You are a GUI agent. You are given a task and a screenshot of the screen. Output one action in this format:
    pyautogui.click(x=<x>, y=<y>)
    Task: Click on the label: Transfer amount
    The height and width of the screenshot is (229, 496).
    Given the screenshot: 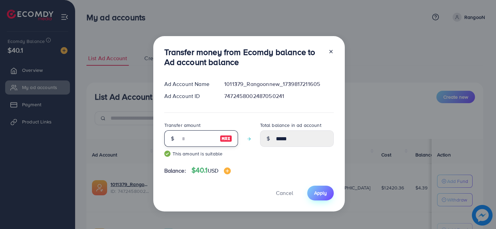 What is the action you would take?
    pyautogui.click(x=182, y=125)
    